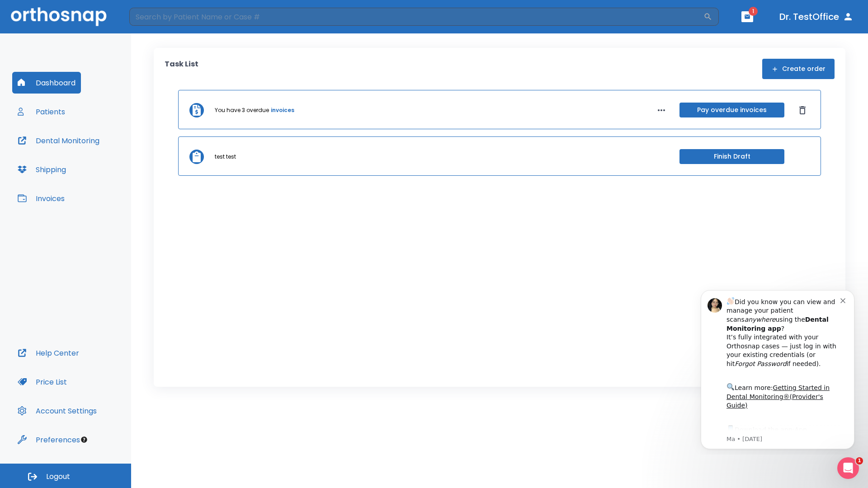 The width and height of the screenshot is (868, 488). Describe the element at coordinates (84, 440) in the screenshot. I see `div: Tooltip anchor` at that location.